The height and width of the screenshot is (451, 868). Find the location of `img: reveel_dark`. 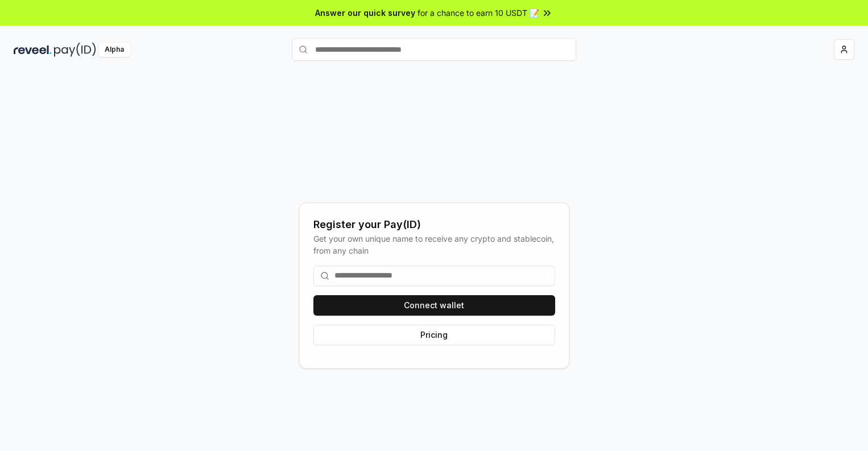

img: reveel_dark is located at coordinates (32, 49).